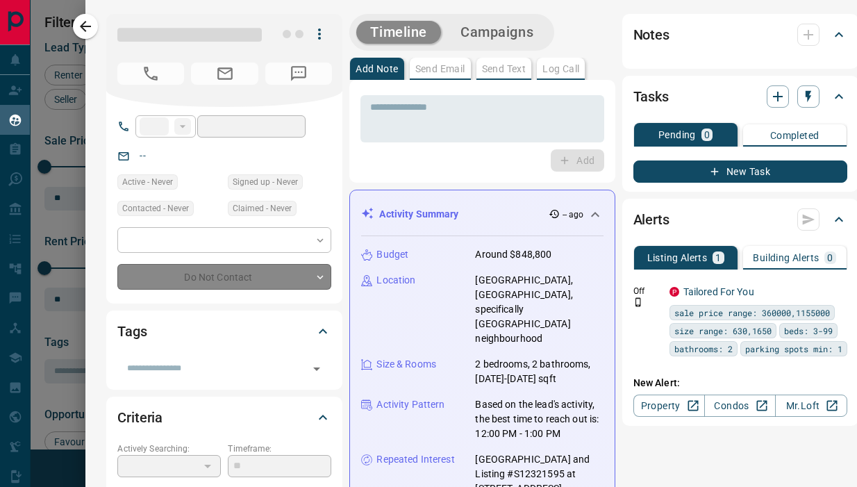 The image size is (857, 487). What do you see at coordinates (224, 417) in the screenshot?
I see `div: Criteria` at bounding box center [224, 417].